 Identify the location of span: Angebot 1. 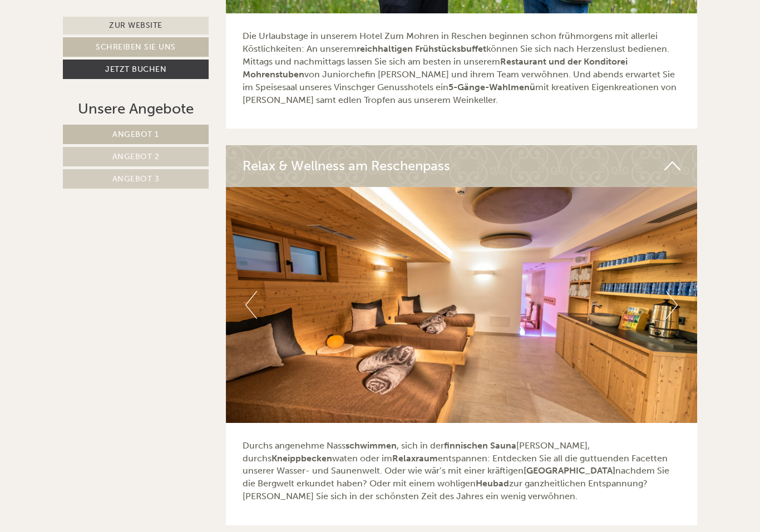
(136, 134).